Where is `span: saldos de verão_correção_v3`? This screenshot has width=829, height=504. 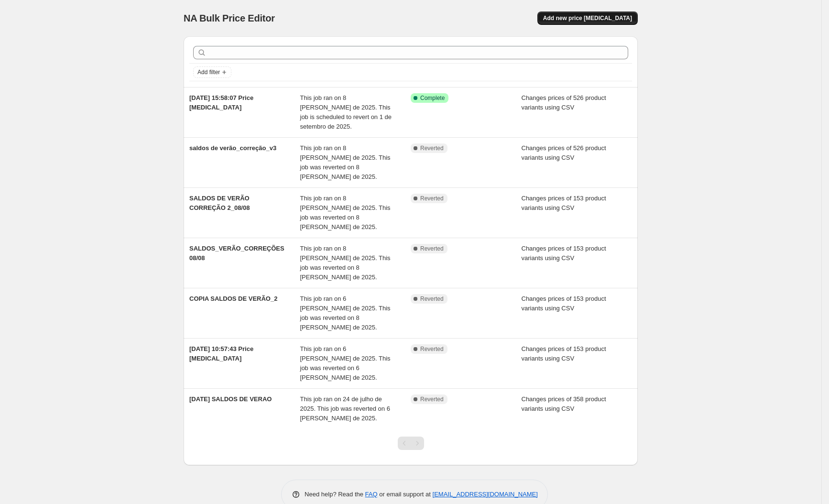
span: saldos de verão_correção_v3 is located at coordinates (233, 148).